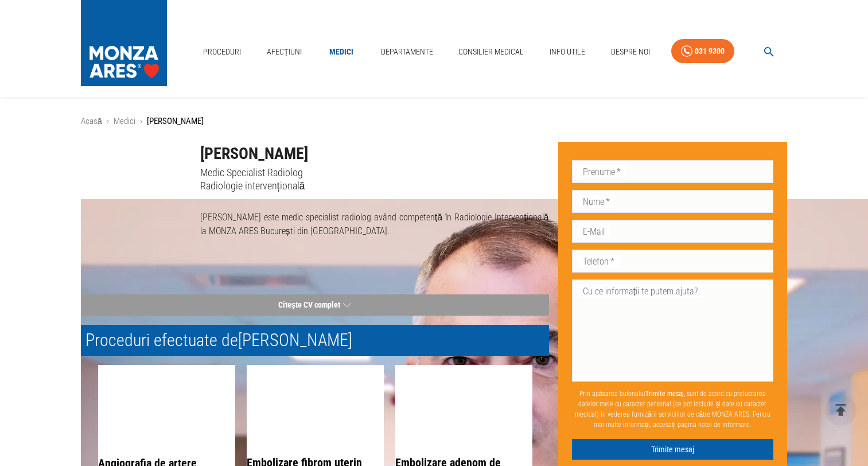 The image size is (868, 466). Describe the element at coordinates (673, 409) in the screenshot. I see `p: Prin apăsarea butonului , sunt de acord cu prelucrarea datelor mele cu caracter personal (ce pot ...` at that location.